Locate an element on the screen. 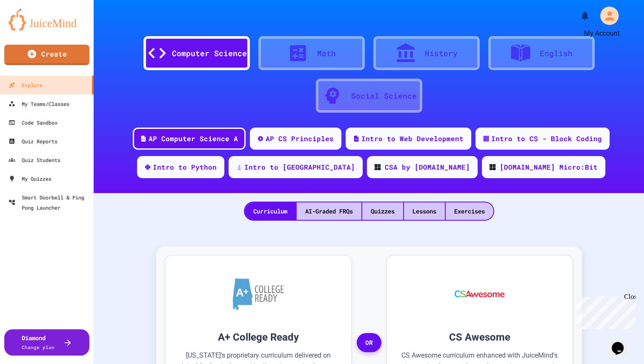  img: logo-orange.svg is located at coordinates (47, 19).